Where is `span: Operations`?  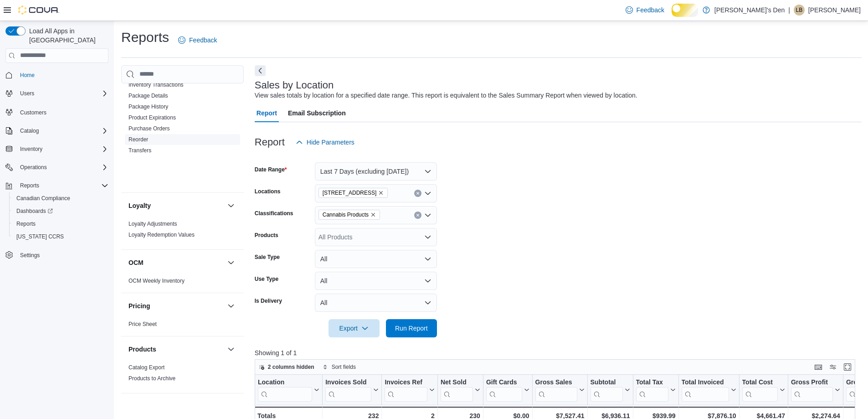 span: Operations is located at coordinates (33, 167).